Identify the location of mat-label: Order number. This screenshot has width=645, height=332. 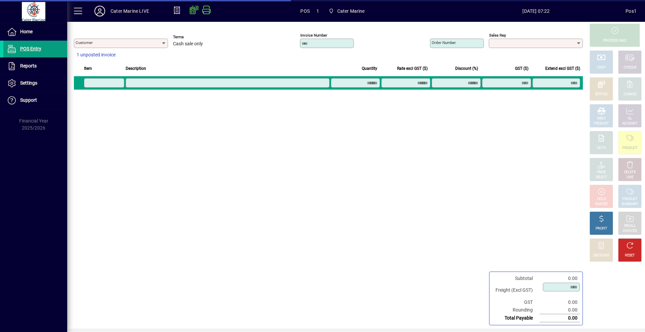
(444, 43).